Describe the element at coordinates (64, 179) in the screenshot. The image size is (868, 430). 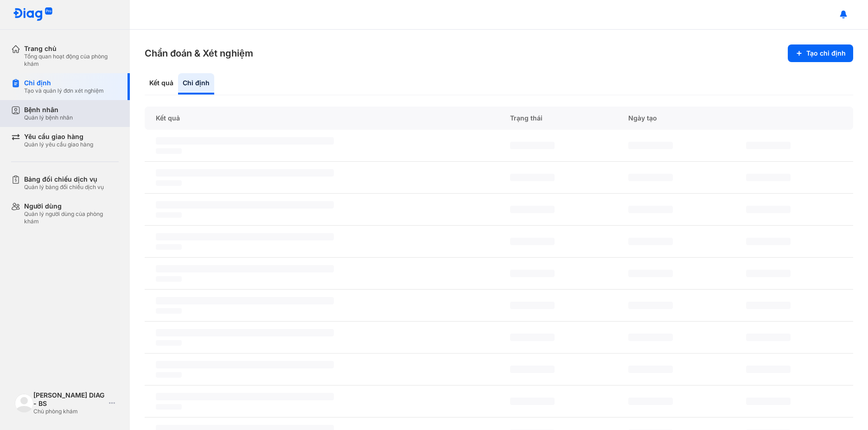
I see `div: Bảng đối chiếu dịch vụ` at that location.